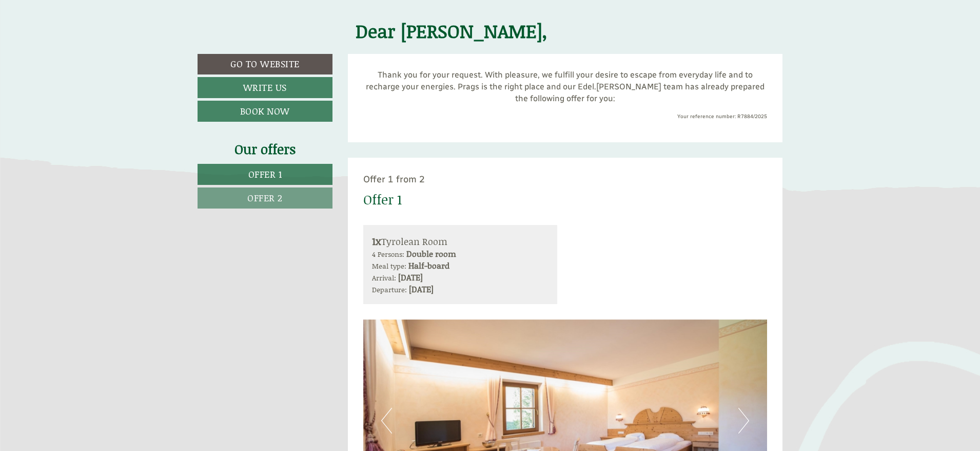 Image resolution: width=980 pixels, height=451 pixels. Describe the element at coordinates (265, 87) in the screenshot. I see `a: Write us` at that location.